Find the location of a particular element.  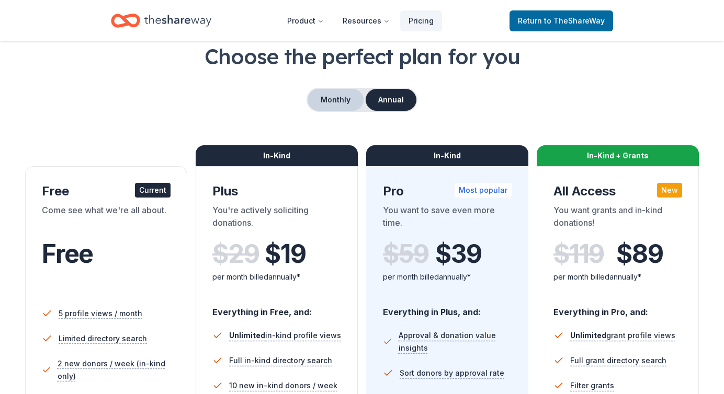

div: Come see what we're all about. is located at coordinates (106, 219).